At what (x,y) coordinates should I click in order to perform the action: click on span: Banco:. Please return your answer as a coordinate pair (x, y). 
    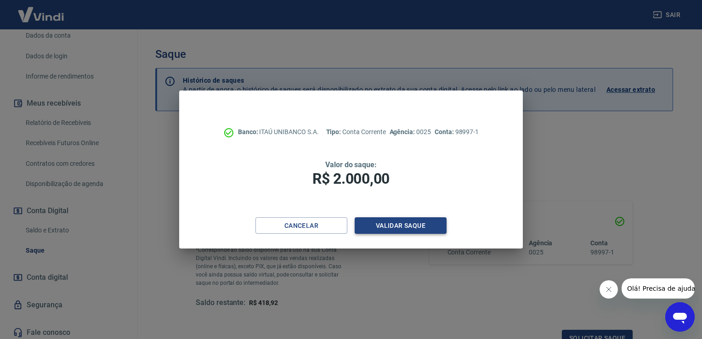
    Looking at the image, I should click on (248, 132).